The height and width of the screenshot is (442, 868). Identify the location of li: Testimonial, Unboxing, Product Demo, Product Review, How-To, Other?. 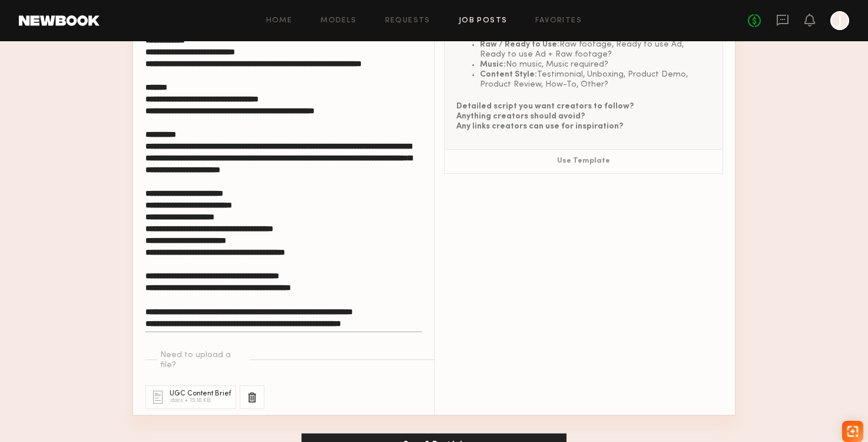
(596, 79).